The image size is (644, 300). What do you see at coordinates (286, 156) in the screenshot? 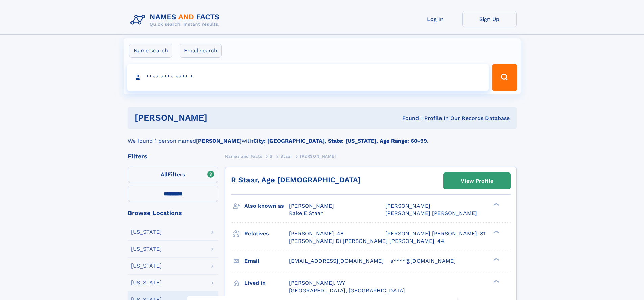
I see `a: Staar` at bounding box center [286, 156].